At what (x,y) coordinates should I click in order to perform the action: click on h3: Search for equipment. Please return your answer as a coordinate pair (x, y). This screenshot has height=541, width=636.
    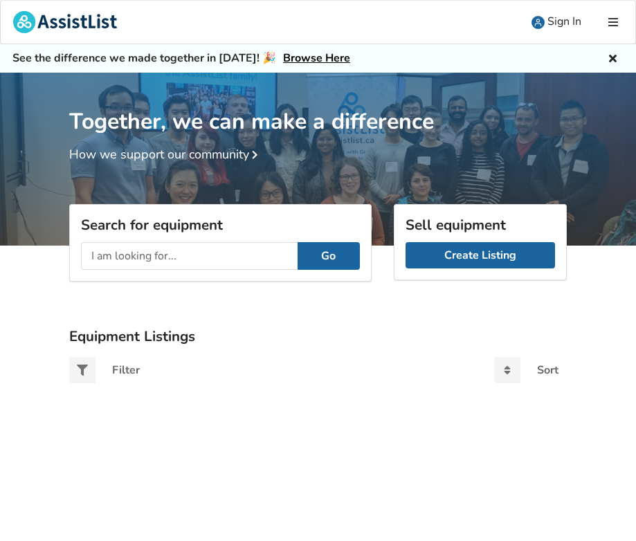
    Looking at the image, I should click on (220, 225).